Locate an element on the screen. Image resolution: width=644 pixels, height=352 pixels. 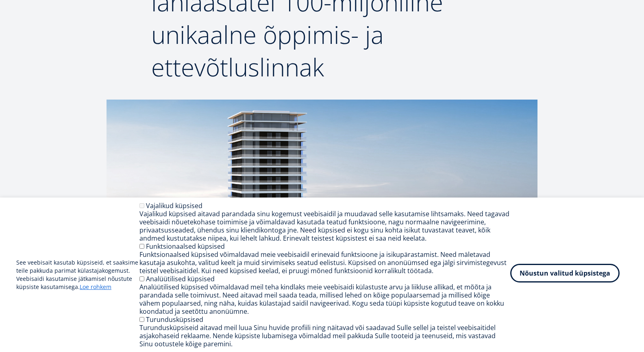
div: Turundusküpsiseid aitavad meil luua Sinu huvide profiili ning näitavad või saadavad Sulle sellel ... is located at coordinates (325, 335).